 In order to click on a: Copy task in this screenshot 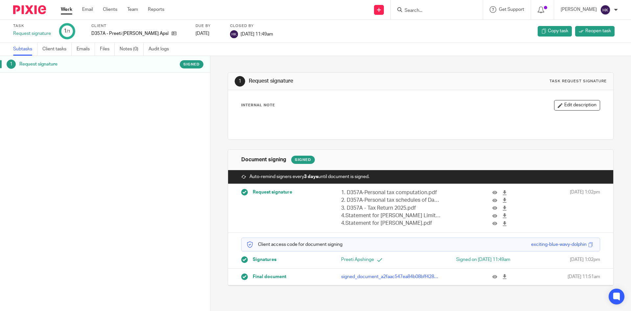, I will do `click(555, 31)`.